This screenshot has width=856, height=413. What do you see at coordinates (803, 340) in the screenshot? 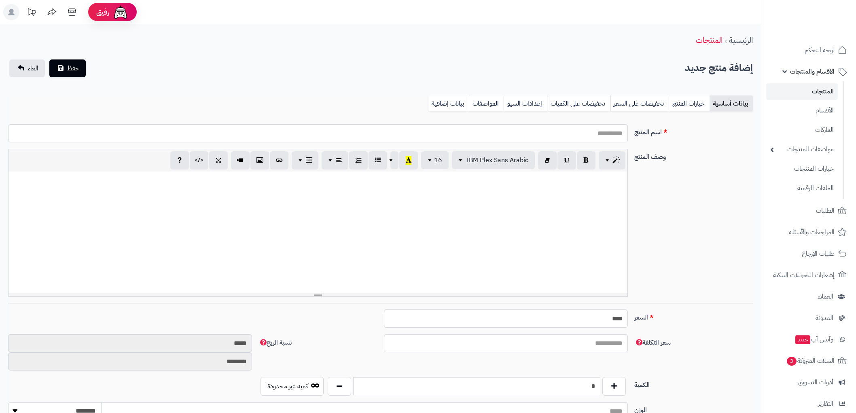
I see `span: جديد` at bounding box center [803, 340].